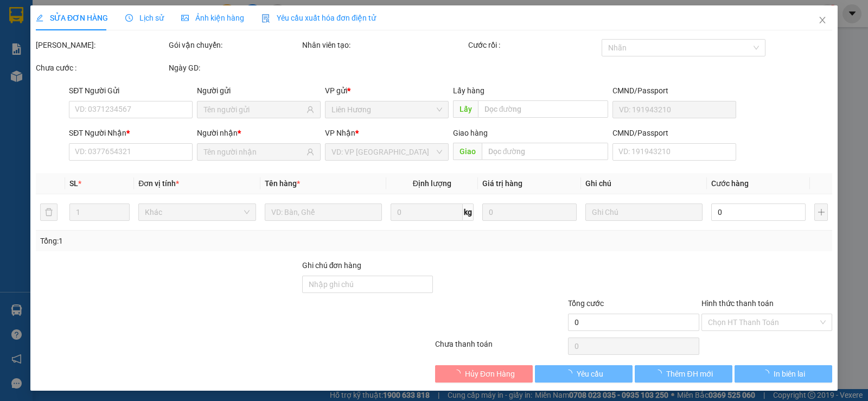  Describe the element at coordinates (101, 68) in the screenshot. I see `div: Chưa cước :` at that location.